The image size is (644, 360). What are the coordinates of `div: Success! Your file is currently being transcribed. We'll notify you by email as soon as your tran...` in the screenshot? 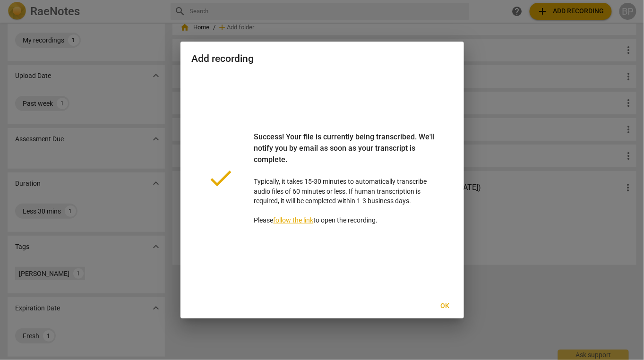 It's located at (346, 154).